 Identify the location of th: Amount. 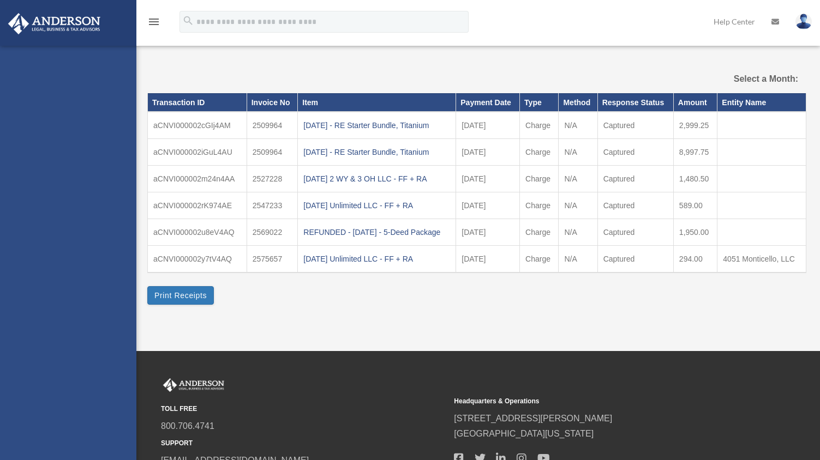
(695, 103).